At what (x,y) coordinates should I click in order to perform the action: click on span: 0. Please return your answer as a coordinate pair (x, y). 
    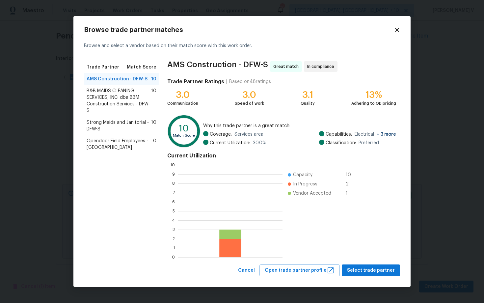
    Looking at the image, I should click on (155, 144).